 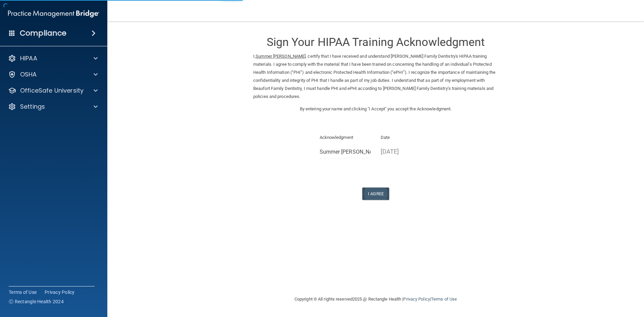 What do you see at coordinates (53, 14) in the screenshot?
I see `img: PMB logo` at bounding box center [53, 14].